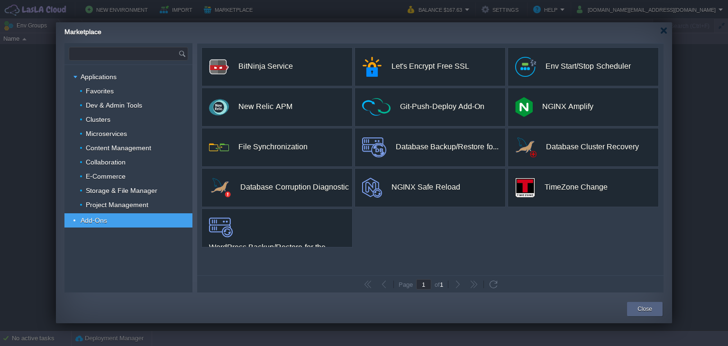 This screenshot has width=728, height=346. What do you see at coordinates (118, 148) in the screenshot?
I see `span: Content Management` at bounding box center [118, 148].